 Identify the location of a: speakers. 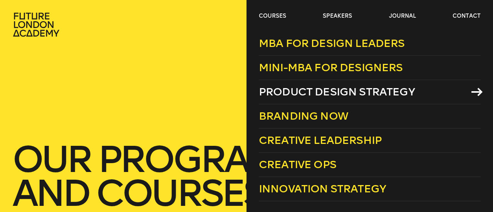
(337, 16).